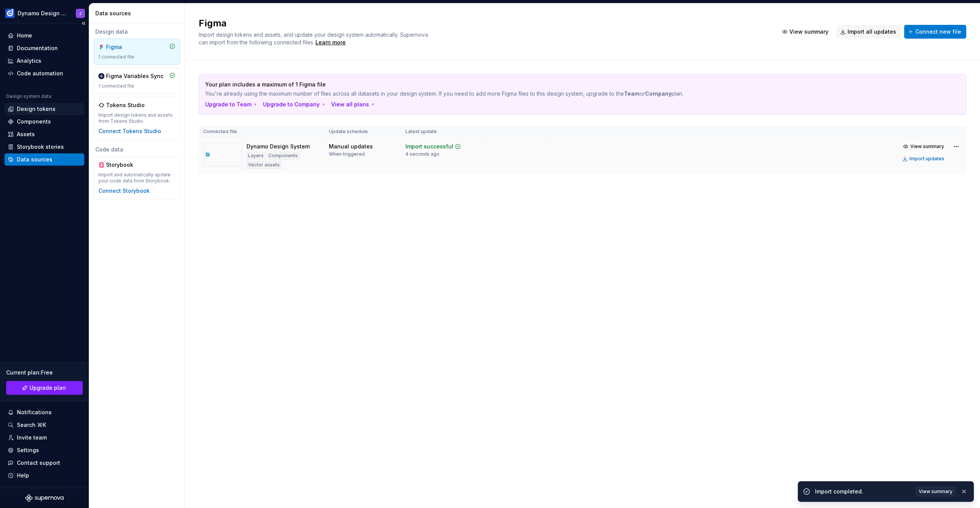 Image resolution: width=980 pixels, height=508 pixels. I want to click on button: Connect Tokens Studio, so click(130, 132).